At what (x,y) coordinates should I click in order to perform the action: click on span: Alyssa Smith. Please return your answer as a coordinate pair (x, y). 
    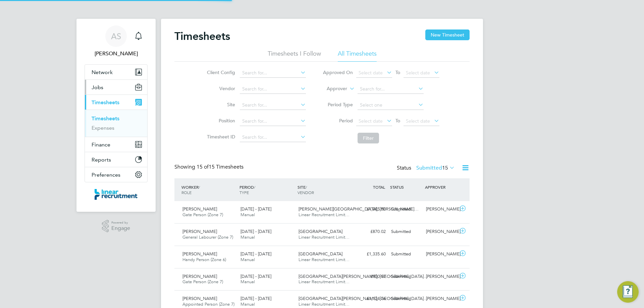
    Looking at the image, I should click on (116, 53).